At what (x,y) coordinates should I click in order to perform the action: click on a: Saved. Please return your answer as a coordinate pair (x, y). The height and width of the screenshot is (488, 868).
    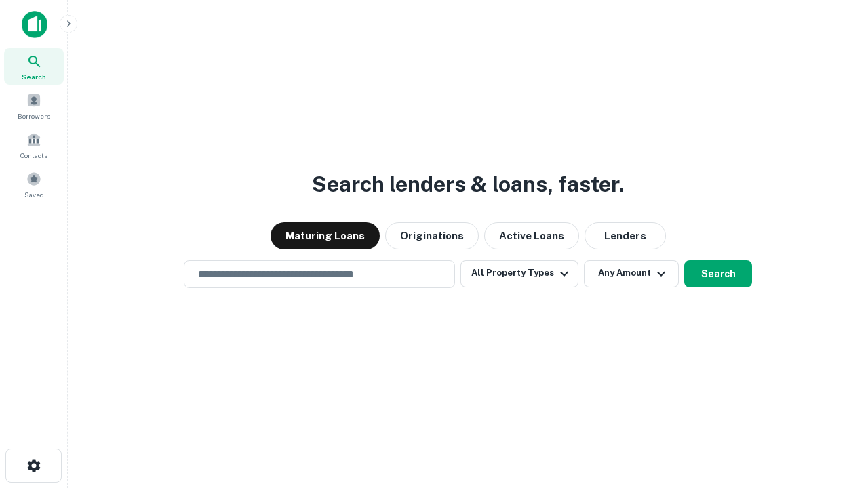
    Looking at the image, I should click on (34, 184).